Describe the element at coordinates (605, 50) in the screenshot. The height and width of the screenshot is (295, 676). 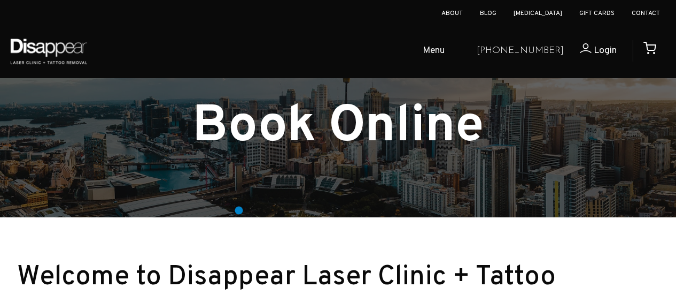
I see `span: Login` at that location.